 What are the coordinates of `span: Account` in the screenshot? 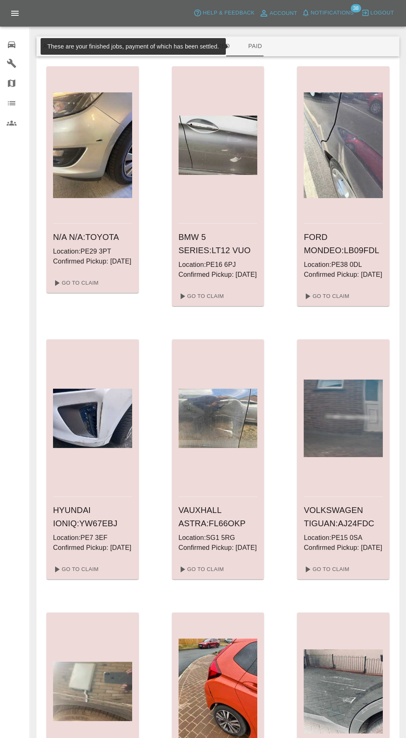 It's located at (284, 13).